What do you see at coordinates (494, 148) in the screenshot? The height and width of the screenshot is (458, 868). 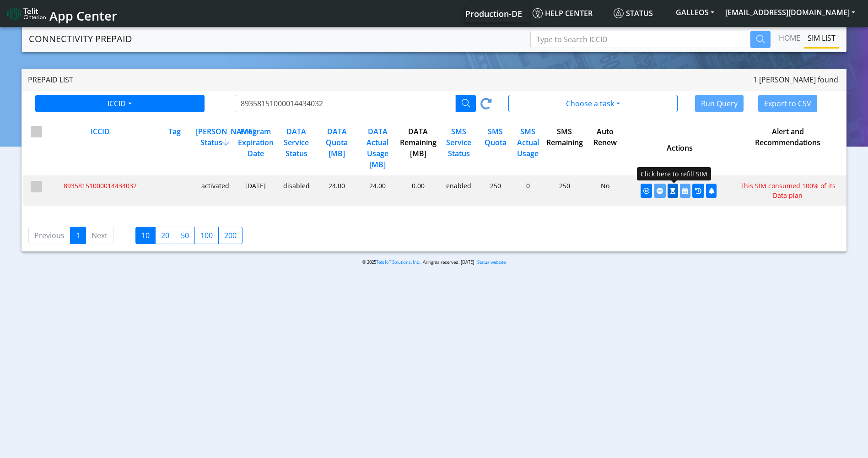 I see `div: SMS Quota` at bounding box center [494, 148].